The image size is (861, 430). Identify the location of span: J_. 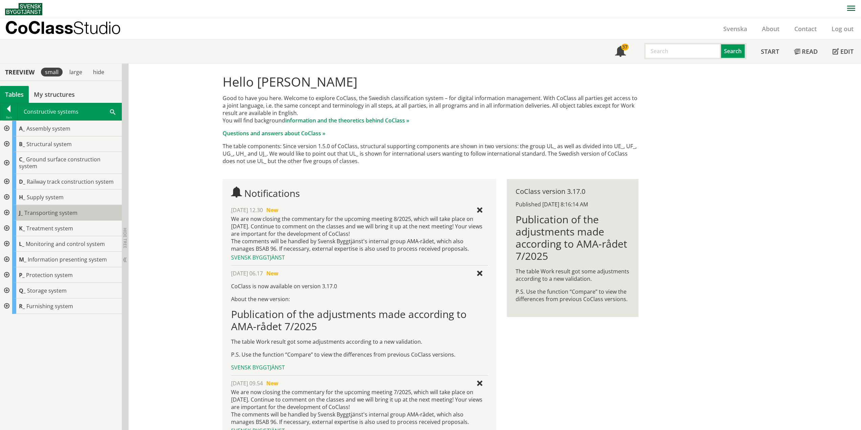
(21, 213).